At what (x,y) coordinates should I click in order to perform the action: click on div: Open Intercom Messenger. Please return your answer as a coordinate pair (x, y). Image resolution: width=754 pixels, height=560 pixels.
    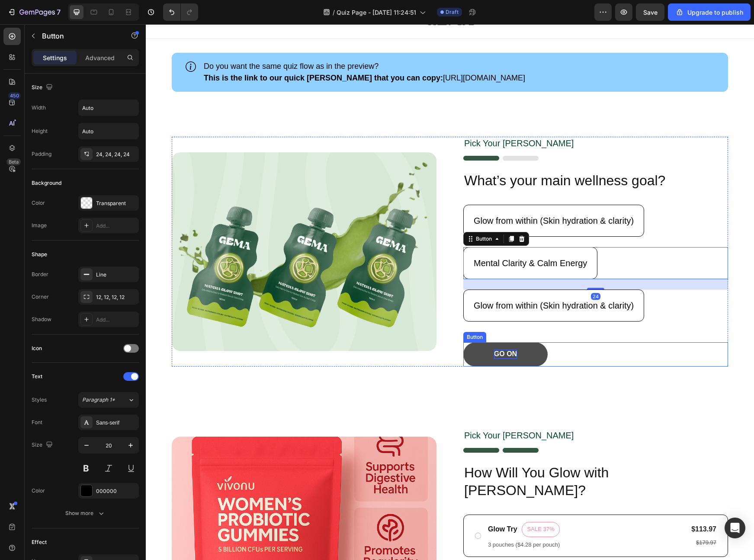
    Looking at the image, I should click on (735, 527).